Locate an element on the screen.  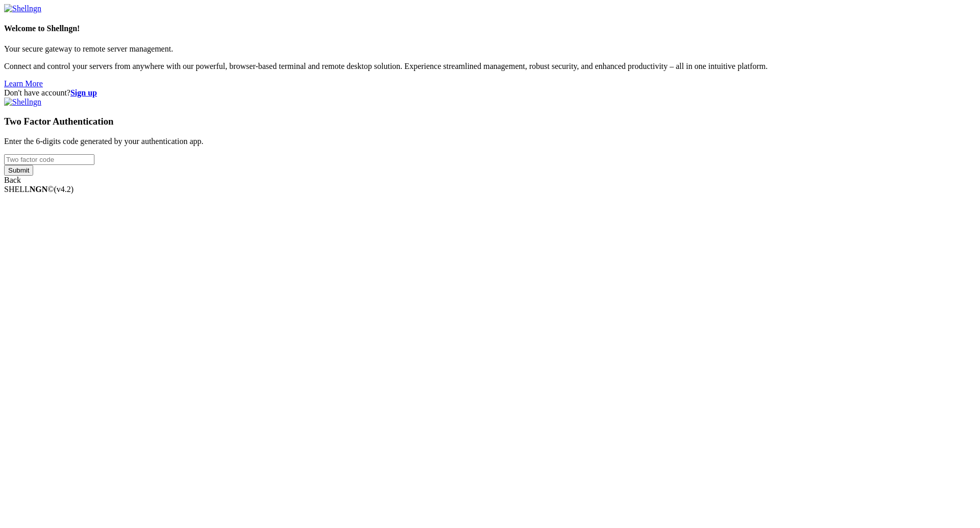
a: Sign up is located at coordinates (84, 93).